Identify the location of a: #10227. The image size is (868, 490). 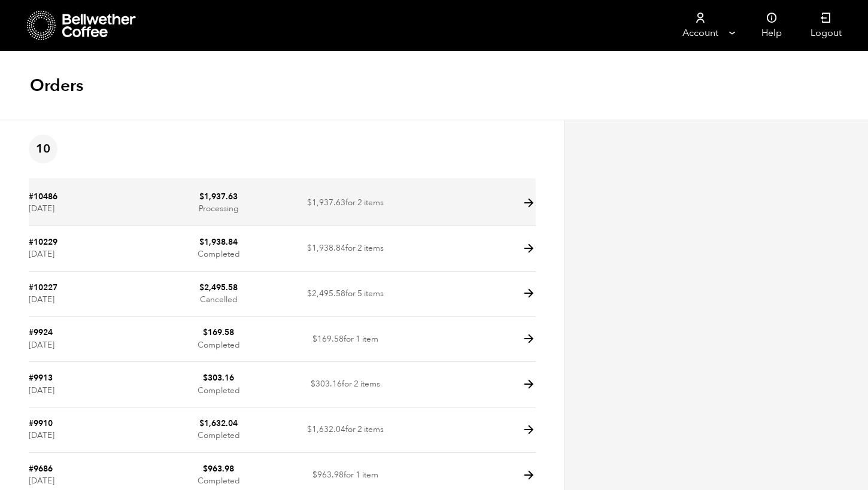
(43, 287).